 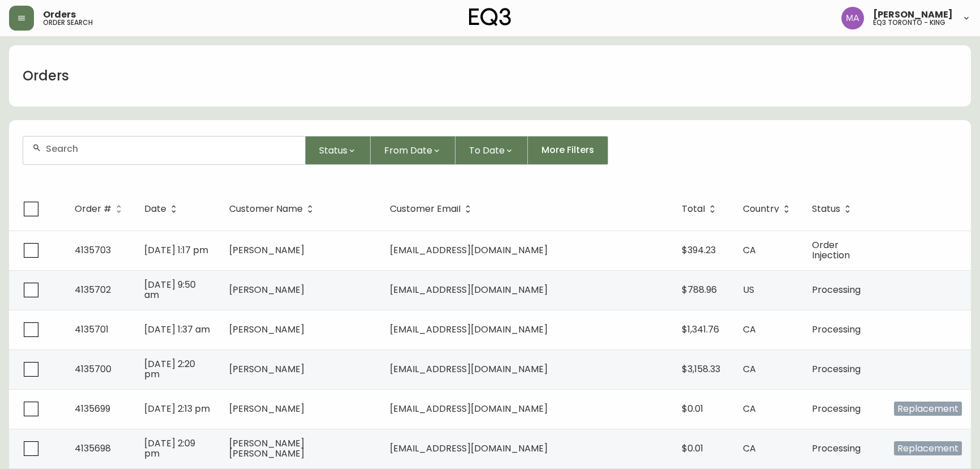 I want to click on span: 4135698, so click(x=93, y=447).